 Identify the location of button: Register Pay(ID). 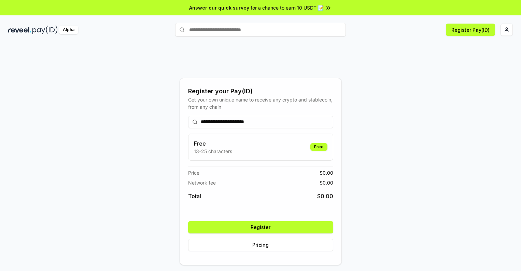
(471, 30).